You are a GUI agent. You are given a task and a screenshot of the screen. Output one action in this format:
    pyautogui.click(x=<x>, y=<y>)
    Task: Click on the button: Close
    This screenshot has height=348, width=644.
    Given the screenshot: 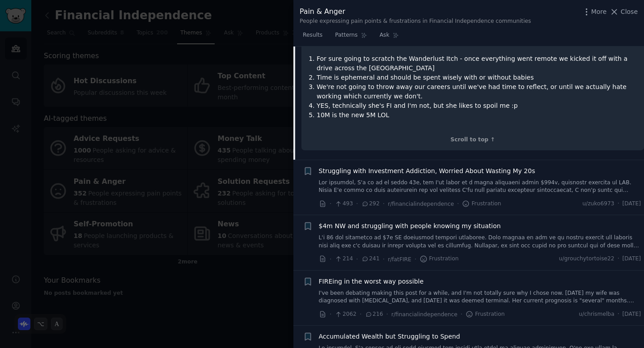 What is the action you would take?
    pyautogui.click(x=623, y=11)
    